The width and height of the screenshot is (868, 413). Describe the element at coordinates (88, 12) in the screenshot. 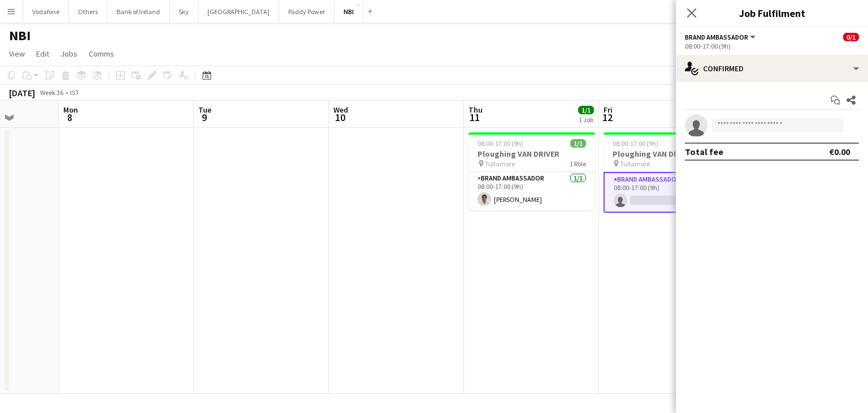

I see `button: Others` at that location.